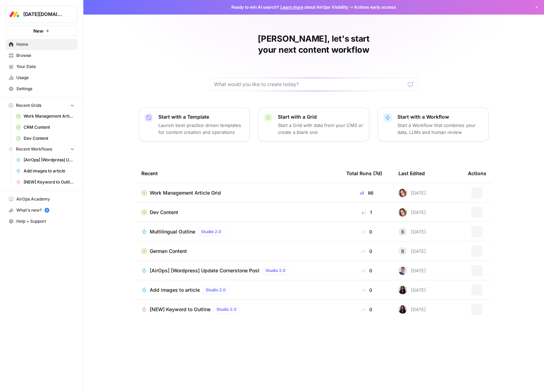 The width and height of the screenshot is (544, 392). Describe the element at coordinates (440, 129) in the screenshot. I see `p: Start a Workflow that combines your data, LLMs and human review` at that location.